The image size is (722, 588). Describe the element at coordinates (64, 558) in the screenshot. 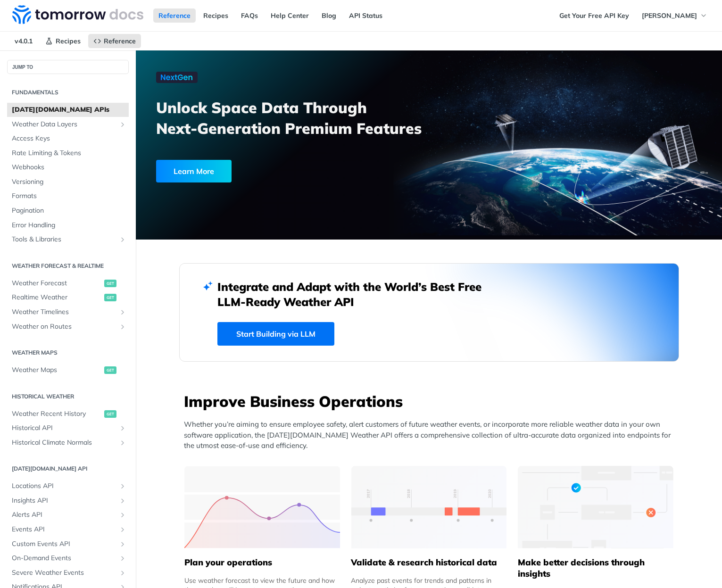

I see `span: On-Demand Events` at that location.